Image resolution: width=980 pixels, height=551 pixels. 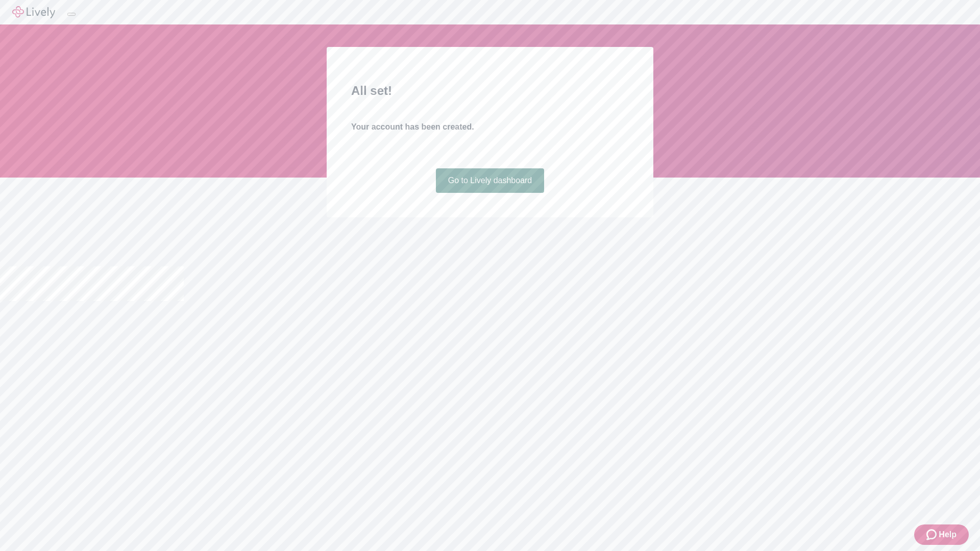 What do you see at coordinates (71, 15) in the screenshot?
I see `button: Log out` at bounding box center [71, 15].